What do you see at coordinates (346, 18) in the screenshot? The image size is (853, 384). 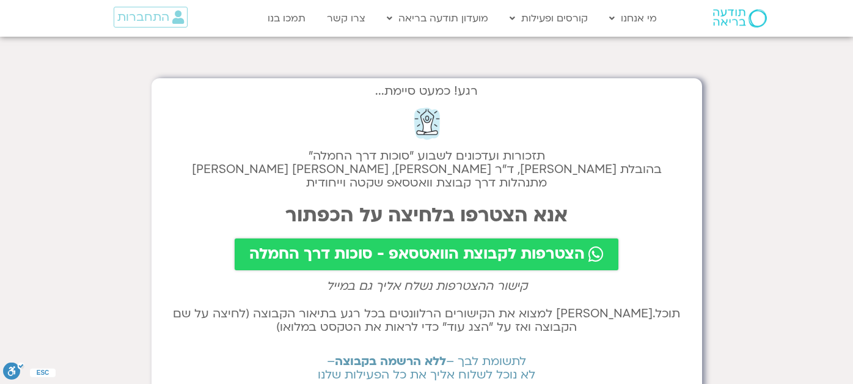 I see `a: צרו קשר` at bounding box center [346, 18].